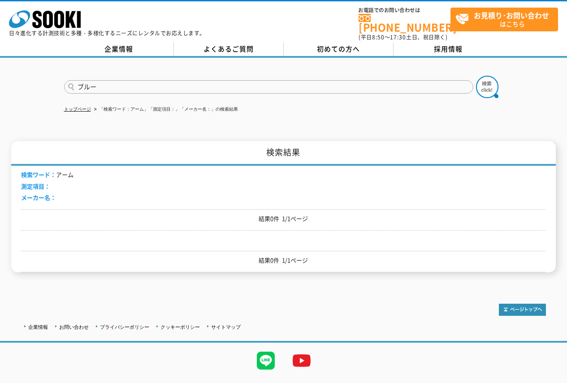 The width and height of the screenshot is (567, 383). I want to click on span: (平日 ～ 土日、祝日除く), so click(403, 37).